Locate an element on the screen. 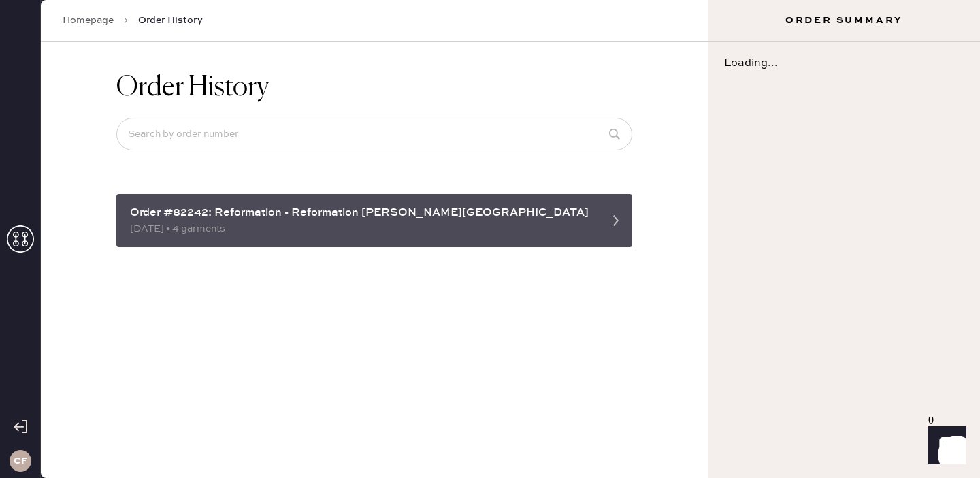 The width and height of the screenshot is (980, 478). a: Homepage is located at coordinates (88, 20).